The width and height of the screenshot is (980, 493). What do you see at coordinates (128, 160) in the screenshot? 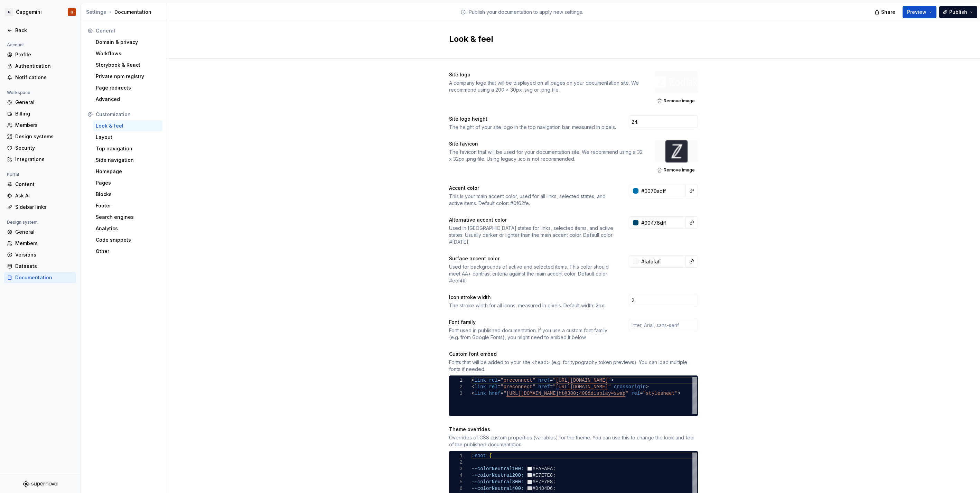
I see `div: Side navigation` at bounding box center [128, 160].